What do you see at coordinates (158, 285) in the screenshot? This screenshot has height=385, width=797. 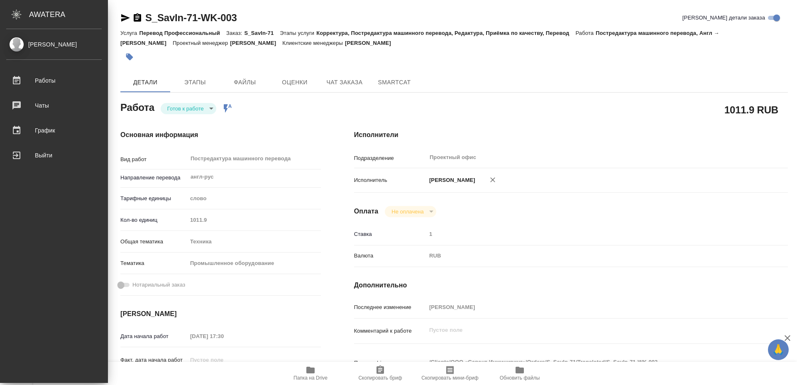 I see `span: Нотариальный заказ` at bounding box center [158, 285].